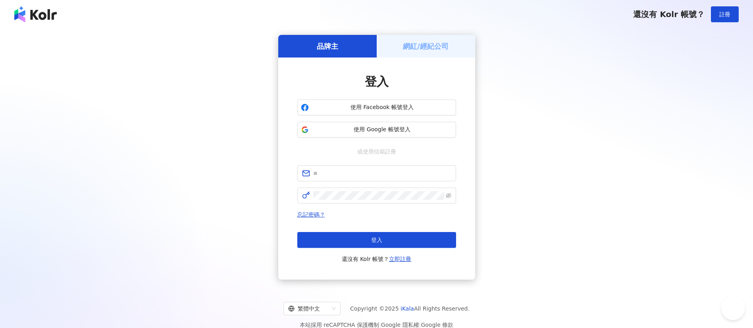 The width and height of the screenshot is (753, 328). What do you see at coordinates (35, 14) in the screenshot?
I see `img: logo` at bounding box center [35, 14].